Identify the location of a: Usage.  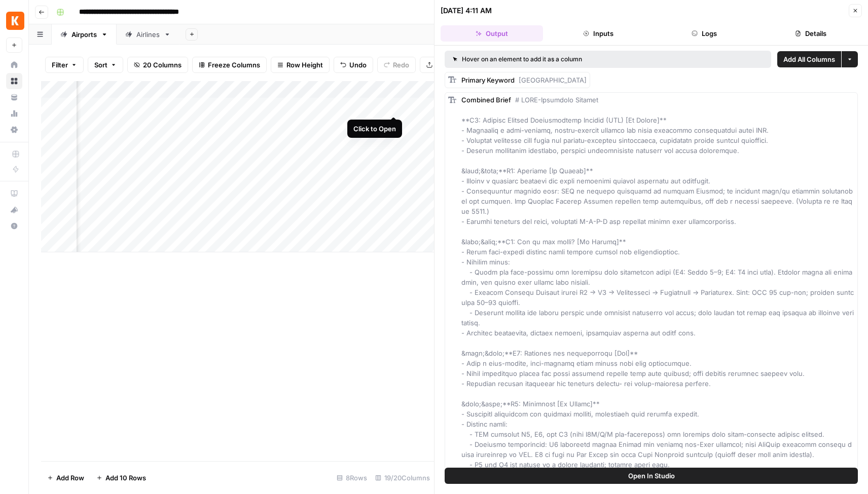
(14, 114).